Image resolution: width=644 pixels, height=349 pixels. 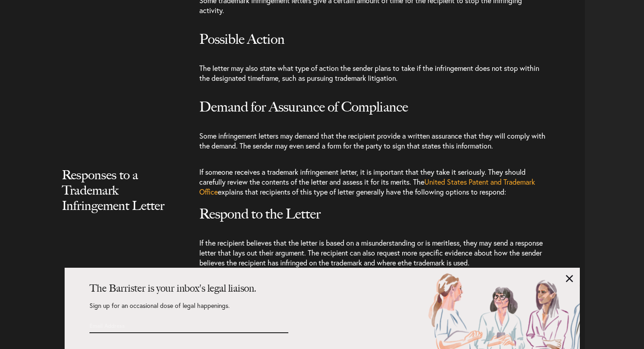 I want to click on span: The letter may also state what type of action the sender plans to take if the infringement does n..., so click(x=369, y=73).